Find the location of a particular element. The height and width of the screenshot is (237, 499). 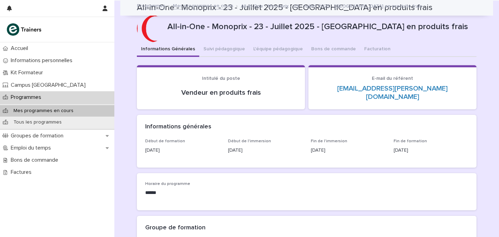

button: Bons de commande is located at coordinates (334, 50).